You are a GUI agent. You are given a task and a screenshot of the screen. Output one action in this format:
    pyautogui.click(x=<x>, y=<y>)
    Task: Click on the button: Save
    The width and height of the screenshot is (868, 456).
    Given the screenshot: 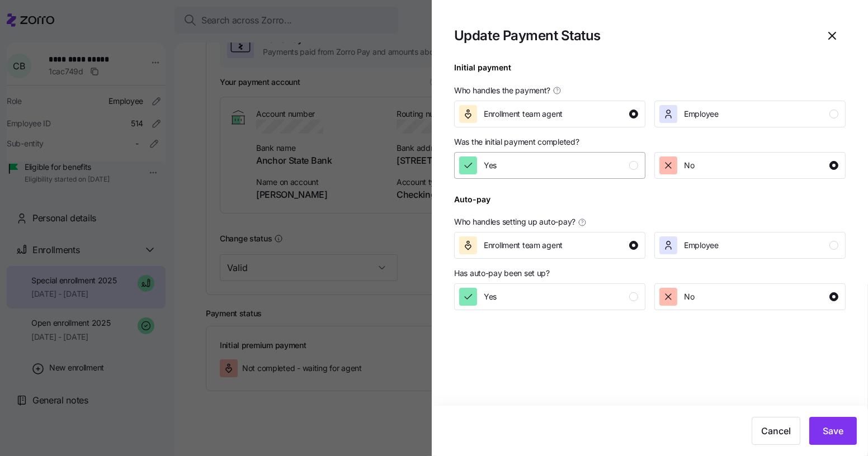 What is the action you would take?
    pyautogui.click(x=833, y=431)
    